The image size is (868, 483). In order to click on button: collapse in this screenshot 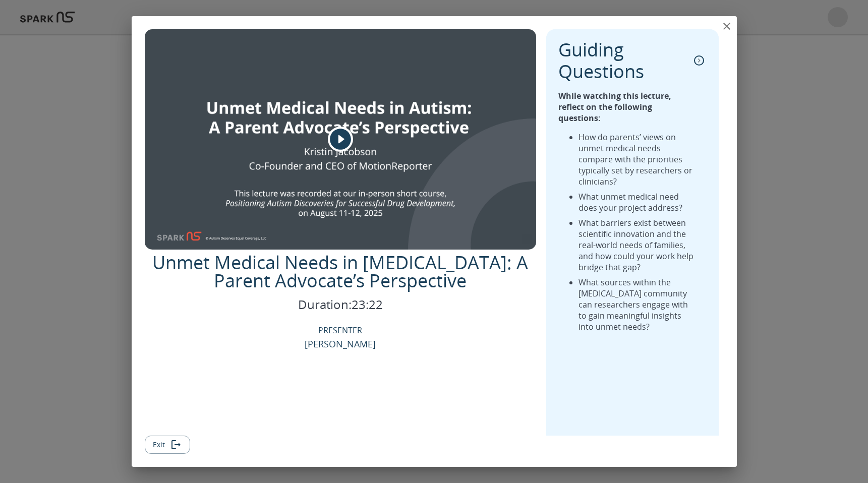, I will do `click(699, 61)`.